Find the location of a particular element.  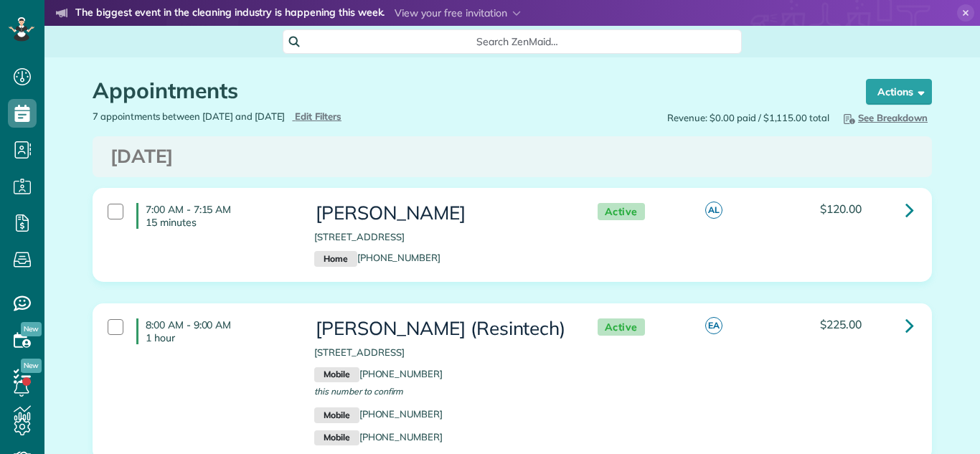

span: Revenue: $0.00 paid / $1,115.00 total is located at coordinates (748, 118).